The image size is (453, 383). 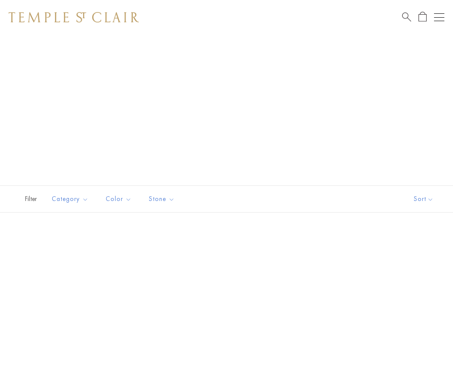 I want to click on img: Temple St. Clair, so click(x=74, y=17).